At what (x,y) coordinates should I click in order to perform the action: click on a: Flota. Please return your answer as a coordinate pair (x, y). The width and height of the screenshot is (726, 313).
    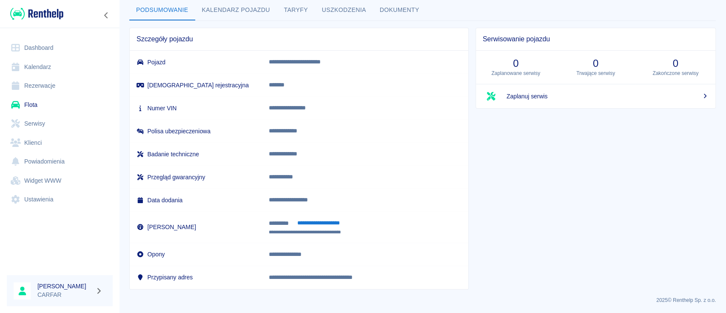
    Looking at the image, I should click on (60, 105).